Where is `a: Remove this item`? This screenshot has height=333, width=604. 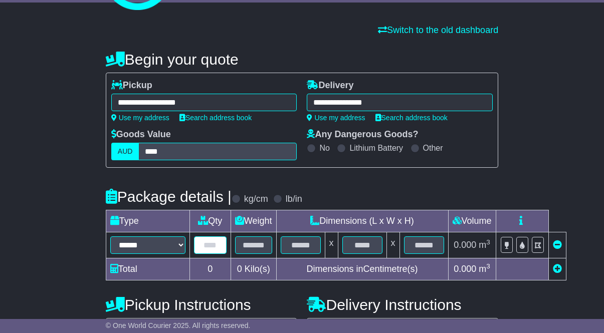 a: Remove this item is located at coordinates (557, 245).